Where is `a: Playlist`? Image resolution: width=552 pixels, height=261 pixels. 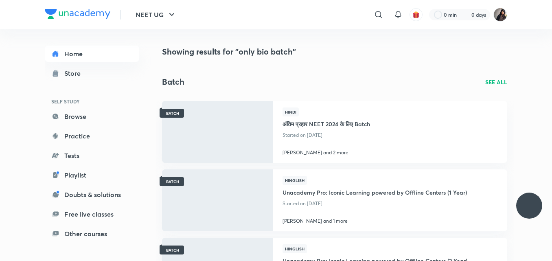
a: Playlist is located at coordinates (92, 175).